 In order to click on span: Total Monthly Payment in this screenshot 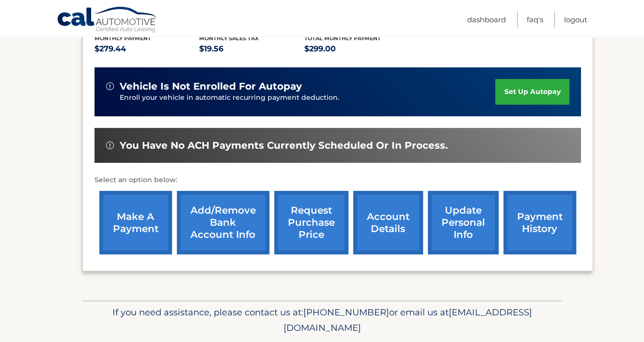, I will do `click(343, 38)`.